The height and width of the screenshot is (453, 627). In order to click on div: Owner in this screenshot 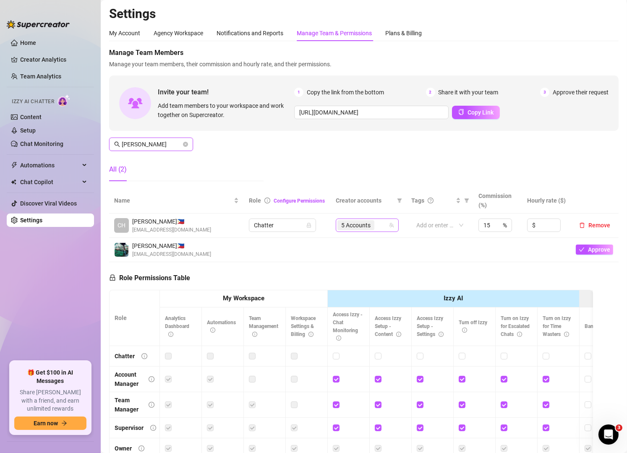, I will do `click(123, 449)`.